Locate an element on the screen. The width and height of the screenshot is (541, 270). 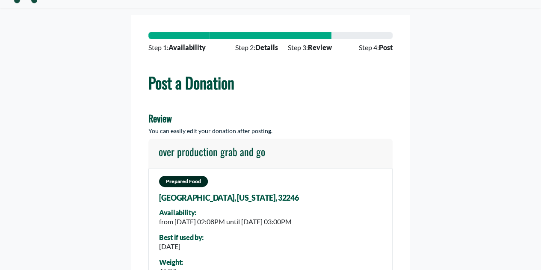
h4: over production grab and go is located at coordinates (212, 151).